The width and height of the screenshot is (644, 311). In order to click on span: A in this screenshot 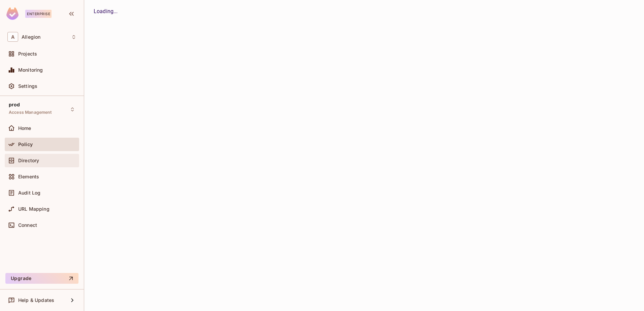, I will do `click(13, 37)`.